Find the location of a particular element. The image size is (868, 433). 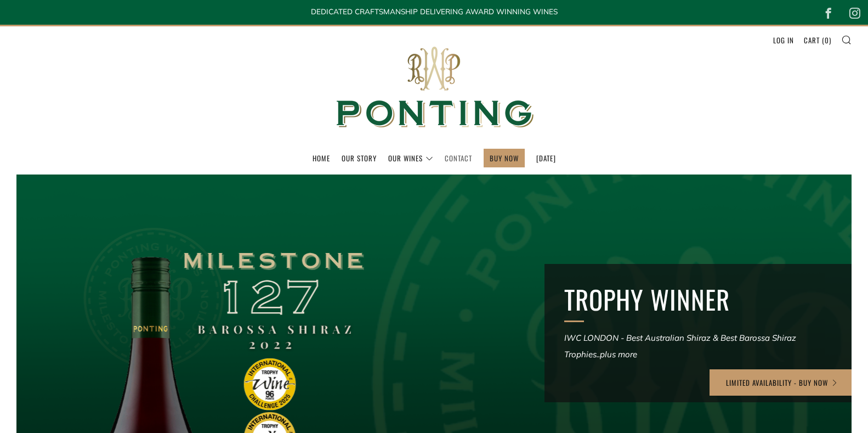

h2: TROPHY WINNER is located at coordinates (699, 300).